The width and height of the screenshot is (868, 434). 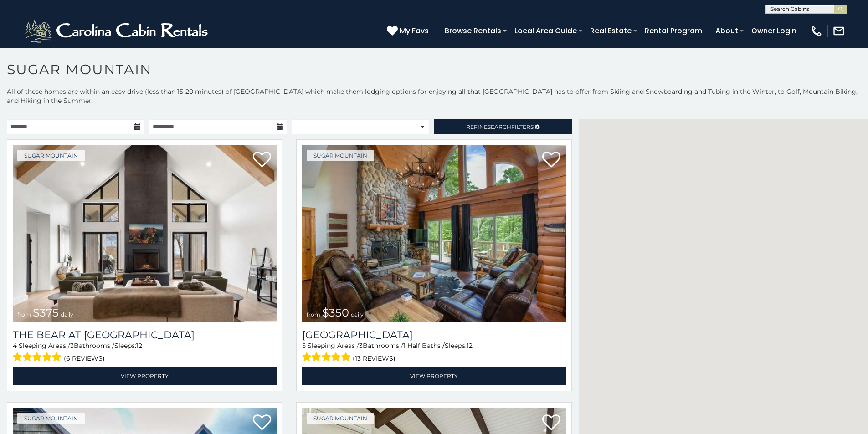 I want to click on span: Refine Filters, so click(x=500, y=127).